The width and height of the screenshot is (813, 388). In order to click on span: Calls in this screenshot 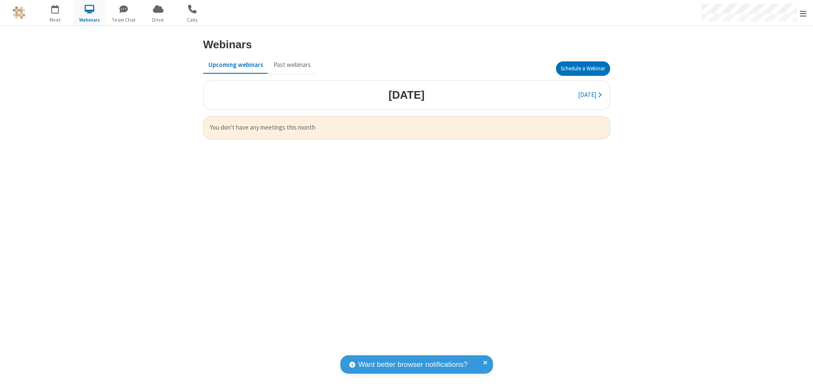, I will do `click(192, 20)`.